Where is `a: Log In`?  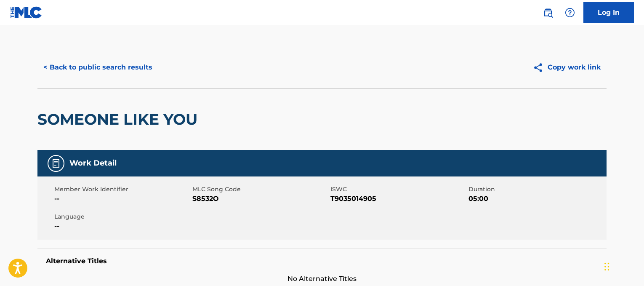
a: Log In is located at coordinates (608, 13).